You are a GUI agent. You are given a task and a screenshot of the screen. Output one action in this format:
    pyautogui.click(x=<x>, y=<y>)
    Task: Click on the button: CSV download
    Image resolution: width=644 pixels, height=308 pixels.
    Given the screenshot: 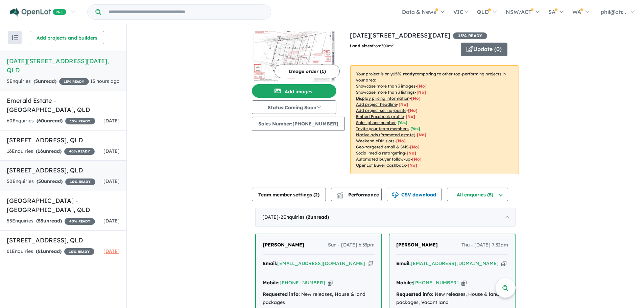 What is the action you would take?
    pyautogui.click(x=414, y=195)
    